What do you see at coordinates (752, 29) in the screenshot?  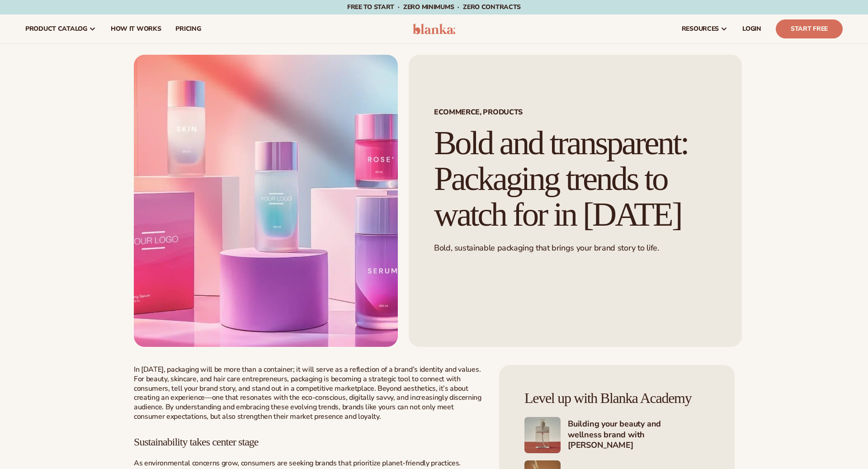 I see `span: LOGIN` at bounding box center [752, 29].